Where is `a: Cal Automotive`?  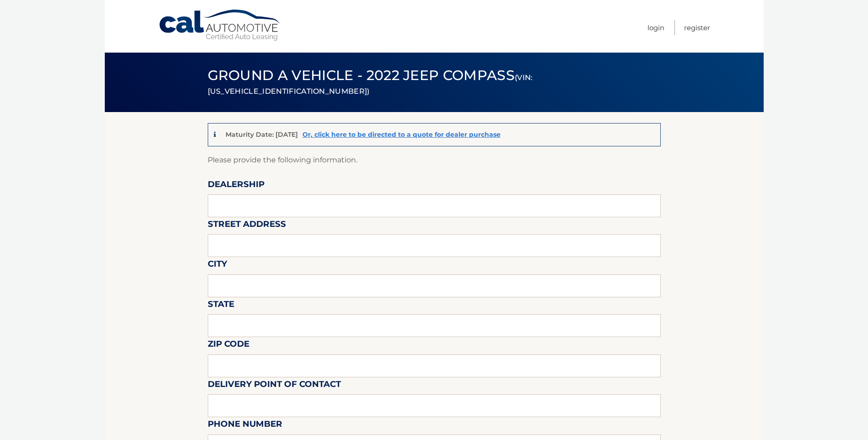 a: Cal Automotive is located at coordinates (220, 25).